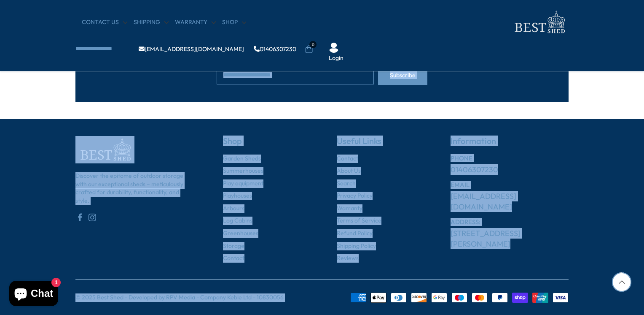 The width and height of the screenshot is (644, 315). Describe the element at coordinates (179, 297) in the screenshot. I see `p: © 2025 Best Shed - Developed by RPV Media - Company Keble Ltd - 10830056` at that location.